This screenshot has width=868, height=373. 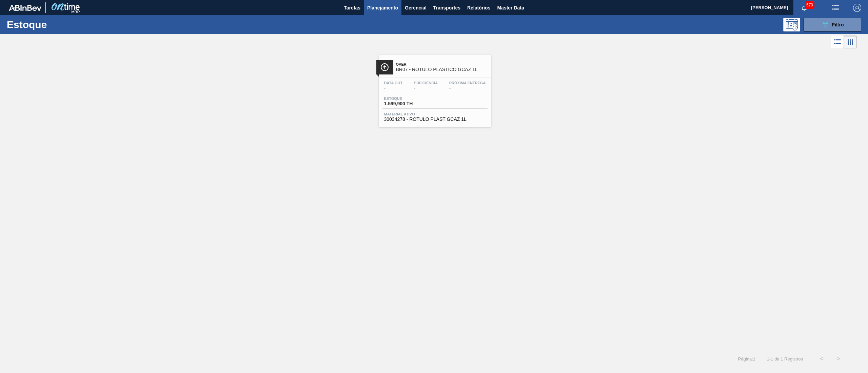 What do you see at coordinates (59, 24) in the screenshot?
I see `h1: Estoque` at bounding box center [59, 24].